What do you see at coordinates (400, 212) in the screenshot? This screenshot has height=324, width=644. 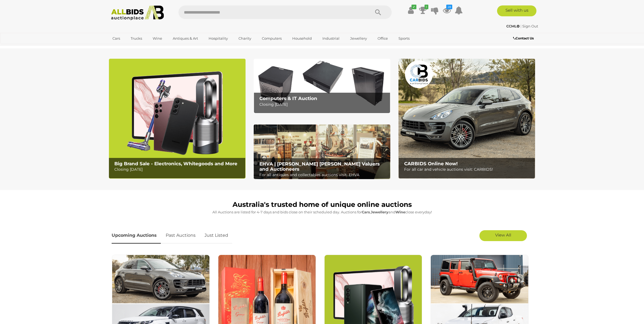 I see `strong: Wine` at bounding box center [400, 212].